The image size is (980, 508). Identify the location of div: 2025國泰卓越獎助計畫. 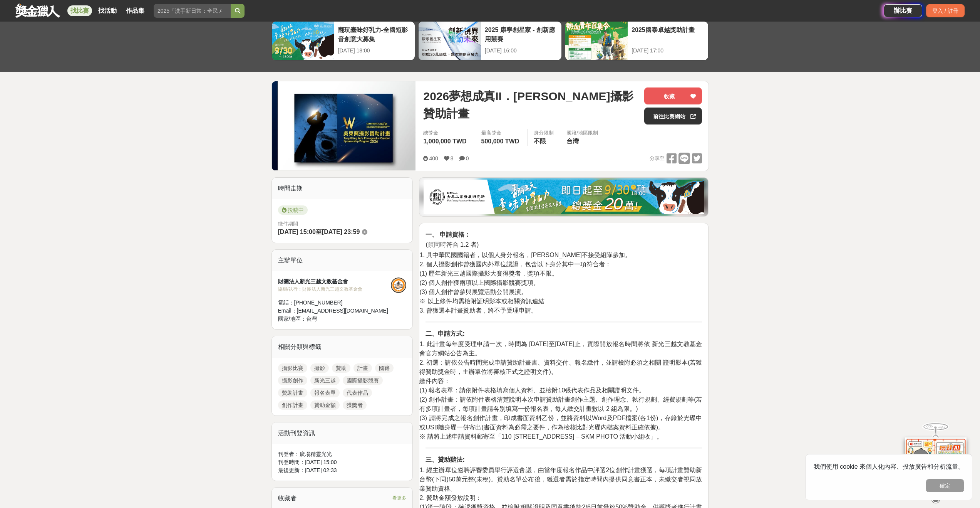
(668, 34).